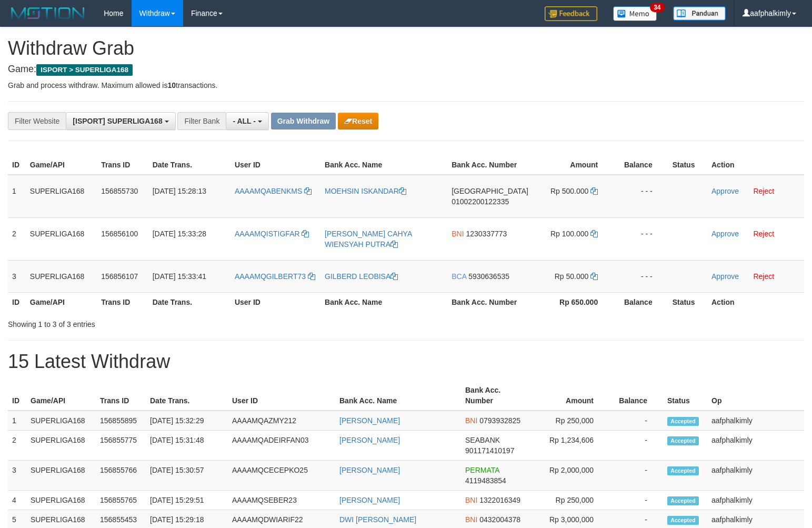 The width and height of the screenshot is (812, 528). What do you see at coordinates (270, 276) in the screenshot?
I see `span: AAAAMQGILBERT73` at bounding box center [270, 276].